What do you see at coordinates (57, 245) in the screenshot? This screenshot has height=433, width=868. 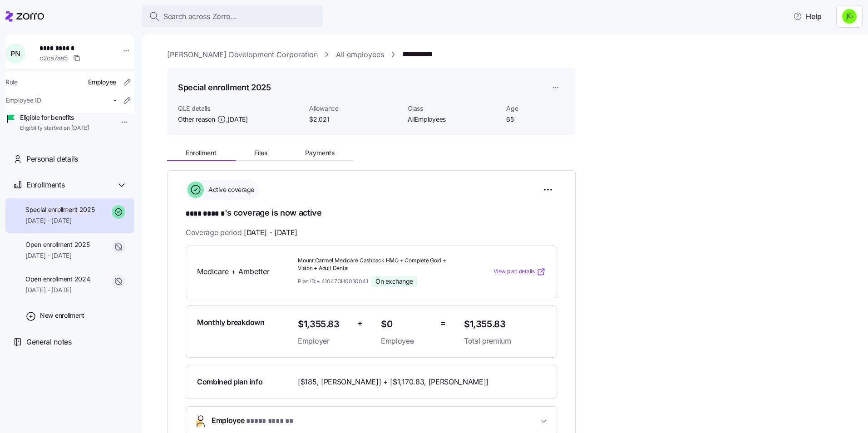 I see `span: Open enrollment 2025` at bounding box center [57, 245].